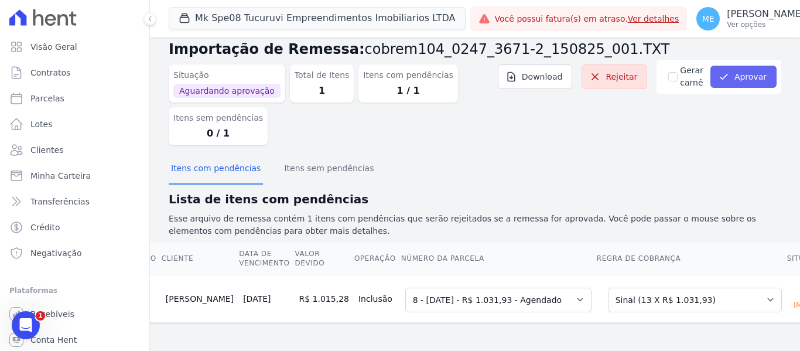 This screenshot has height=351, width=800. I want to click on a: Visão Geral, so click(74, 47).